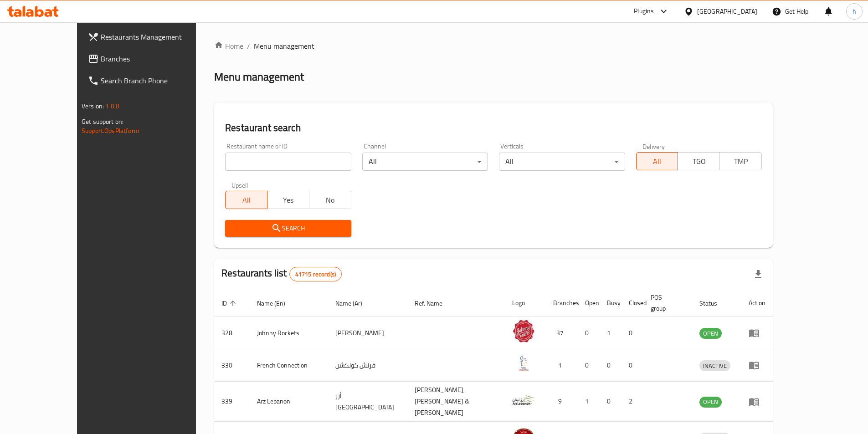  Describe the element at coordinates (316, 274) in the screenshot. I see `span: 41715 record(s)` at that location.